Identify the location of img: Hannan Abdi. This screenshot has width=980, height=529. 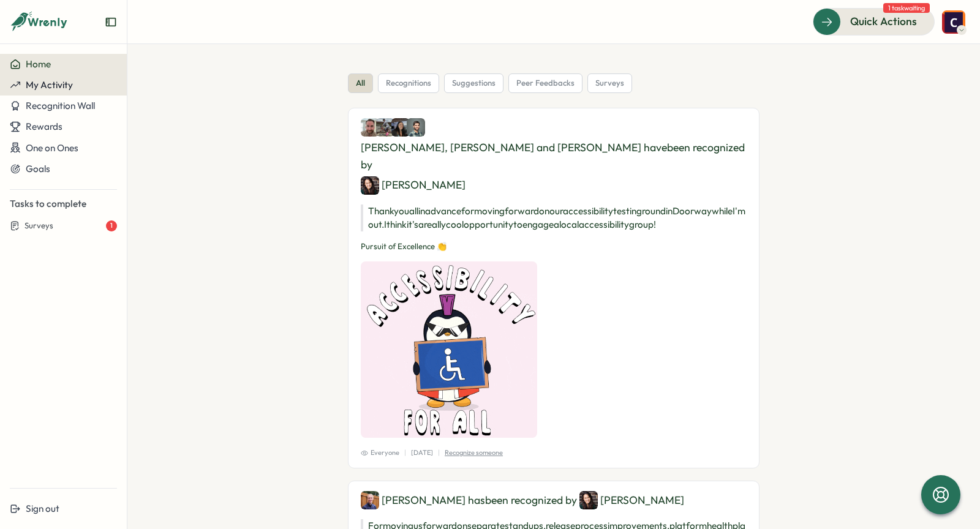
(386, 127).